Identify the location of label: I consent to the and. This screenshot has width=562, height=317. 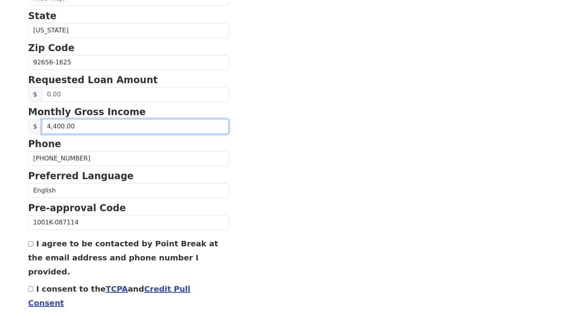
(109, 296).